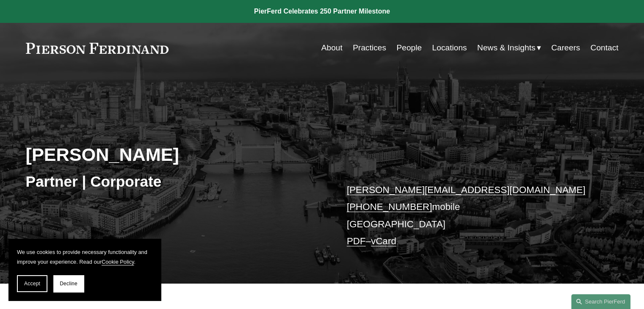 The height and width of the screenshot is (309, 644). I want to click on a: Search this site, so click(601, 301).